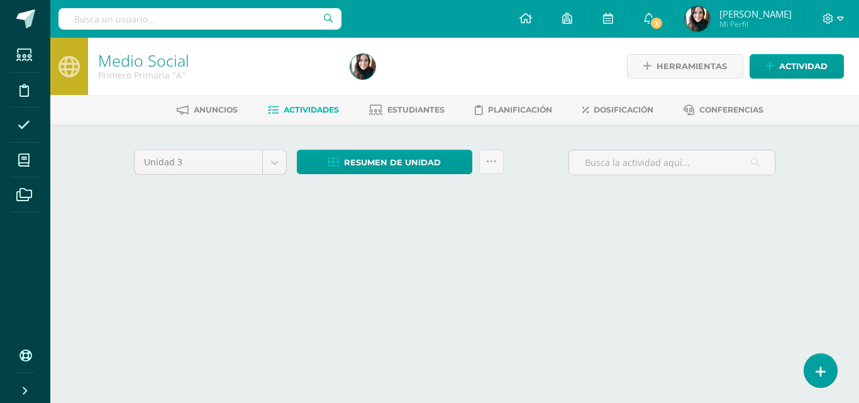 This screenshot has height=403, width=859. I want to click on span: Resumen de unidad, so click(392, 162).